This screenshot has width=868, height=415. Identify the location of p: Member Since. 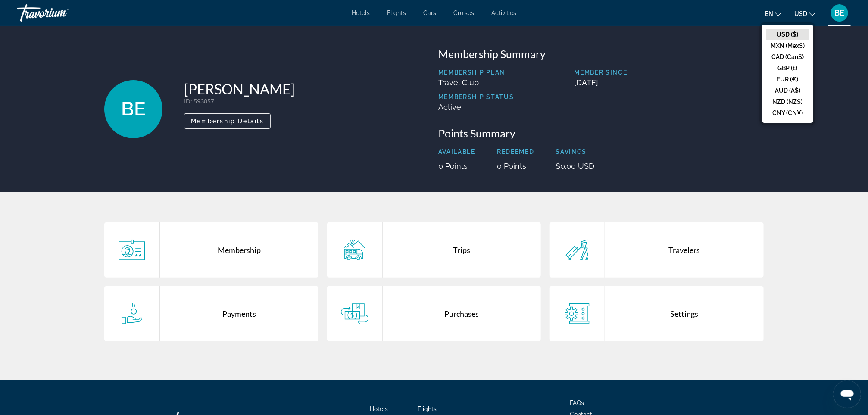
(669, 72).